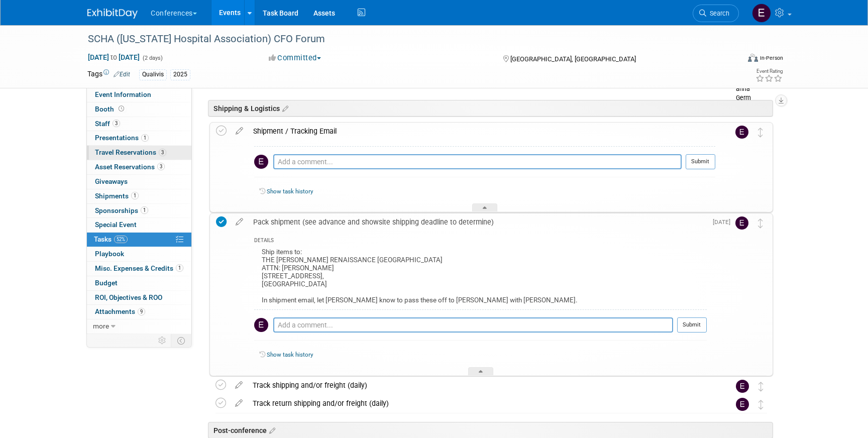 The image size is (868, 438). I want to click on td: Toggle Event Tabs, so click(182, 340).